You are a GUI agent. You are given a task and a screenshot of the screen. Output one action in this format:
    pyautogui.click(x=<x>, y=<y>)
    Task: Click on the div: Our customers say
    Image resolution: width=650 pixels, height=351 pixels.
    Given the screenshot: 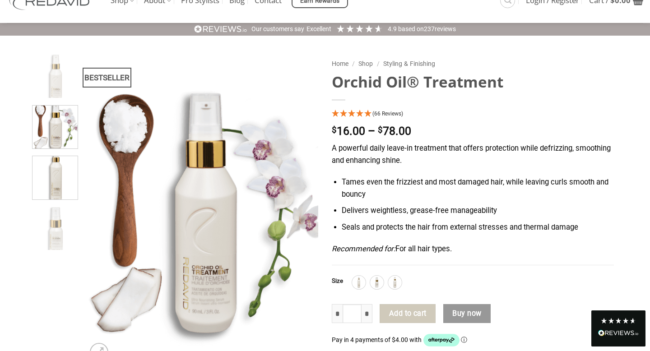 What is the action you would take?
    pyautogui.click(x=278, y=29)
    